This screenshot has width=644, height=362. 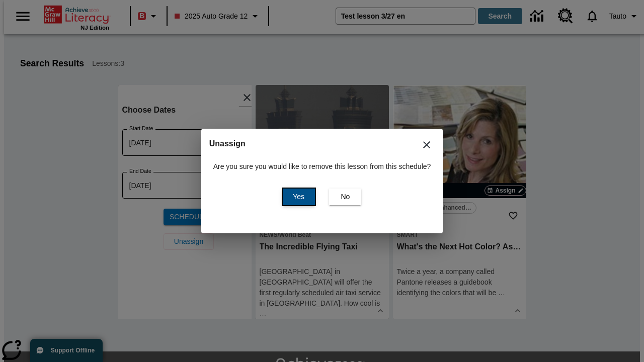 I want to click on p: Are you sure you would like to remove this lesson from this schedule?, so click(x=322, y=166).